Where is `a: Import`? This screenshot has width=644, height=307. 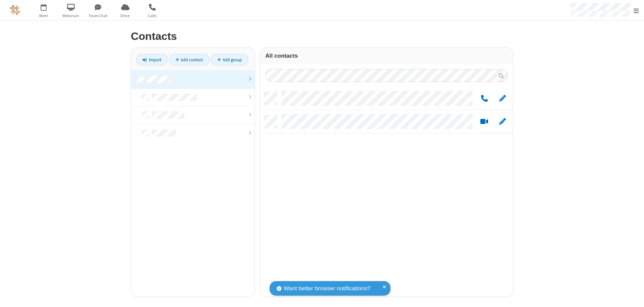 a: Import is located at coordinates (152, 60).